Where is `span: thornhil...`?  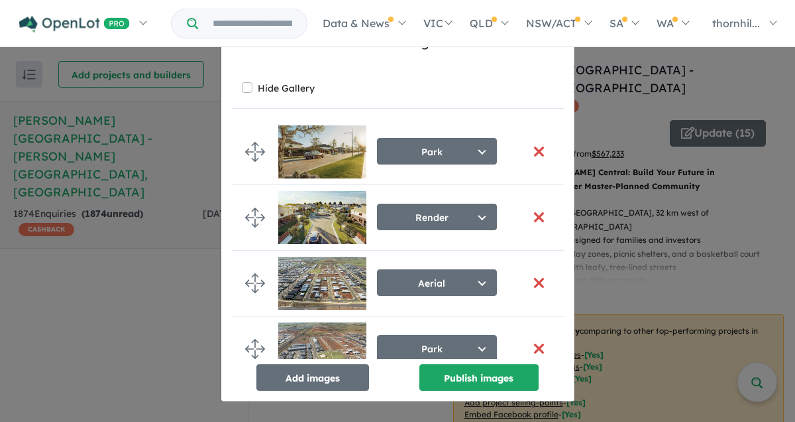
span: thornhil... is located at coordinates (736, 23).